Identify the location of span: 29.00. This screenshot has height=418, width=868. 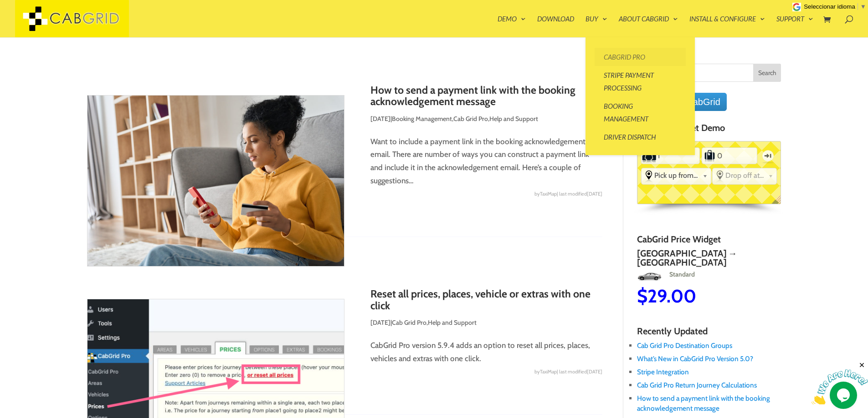
(663, 296).